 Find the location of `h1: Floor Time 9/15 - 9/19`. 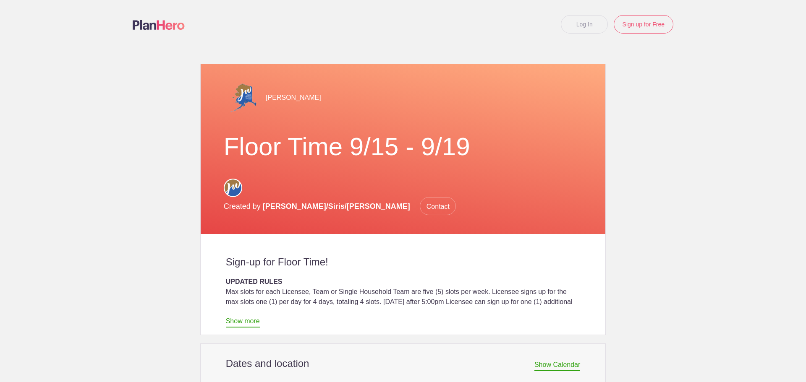

h1: Floor Time 9/15 - 9/19 is located at coordinates (403, 147).